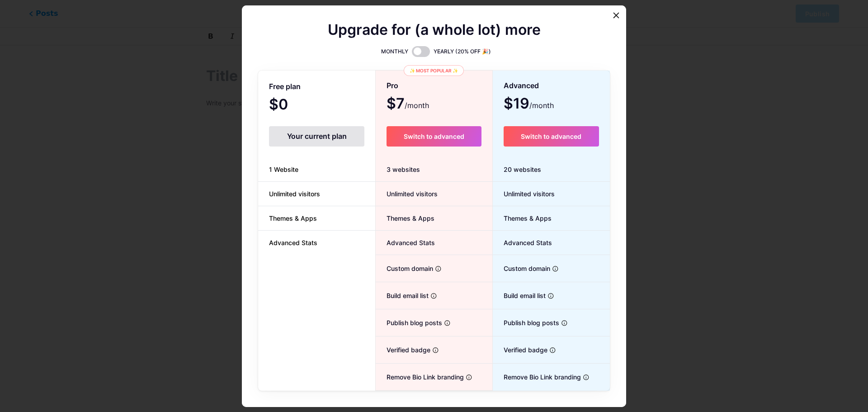 The width and height of the screenshot is (868, 412). What do you see at coordinates (462, 51) in the screenshot?
I see `span: YEARLY (20% OFF 🎉)` at bounding box center [462, 51].